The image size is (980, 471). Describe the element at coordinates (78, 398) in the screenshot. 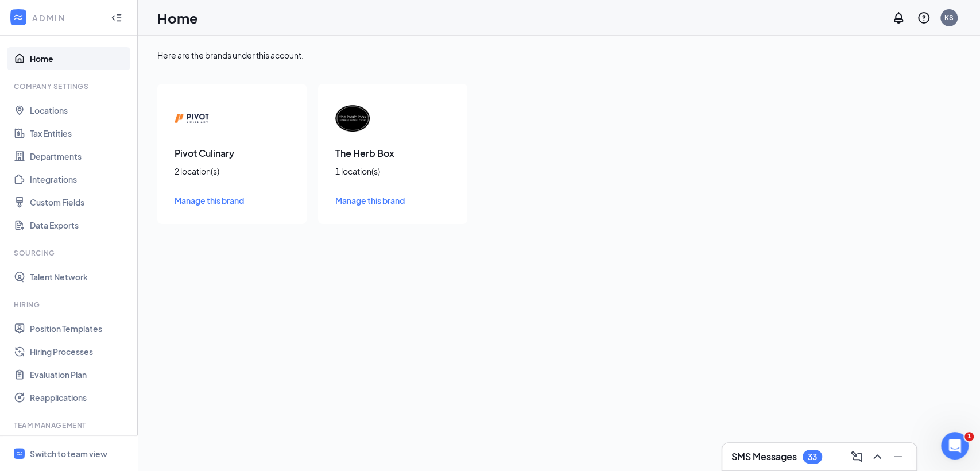

I see `a: Reapplications` at that location.